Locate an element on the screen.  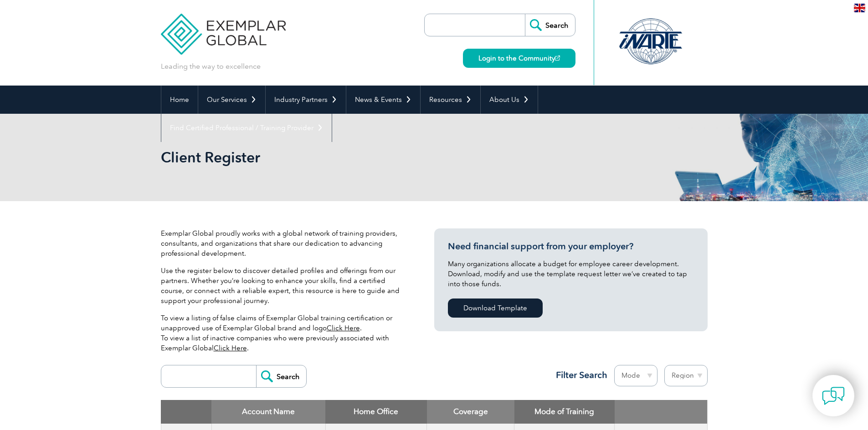
a: Home is located at coordinates (180, 100).